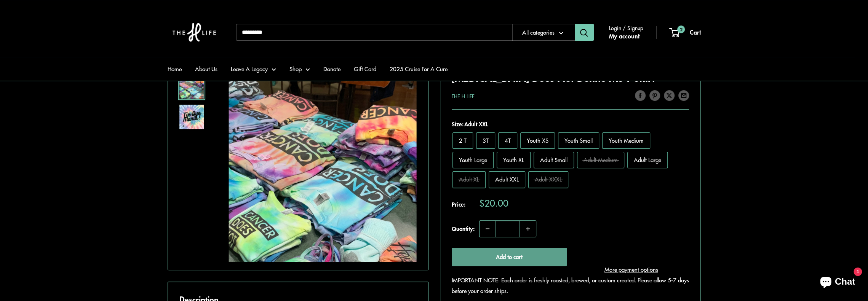 The height and width of the screenshot is (301, 868). I want to click on span: 2 T, so click(462, 140).